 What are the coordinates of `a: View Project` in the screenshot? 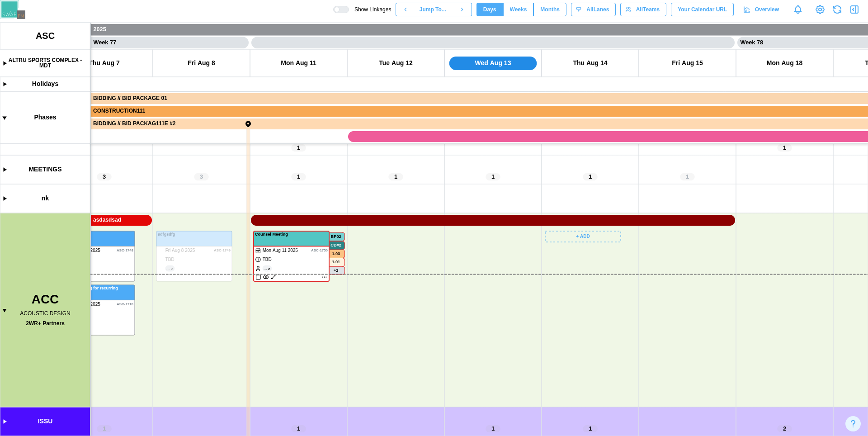 It's located at (820, 10).